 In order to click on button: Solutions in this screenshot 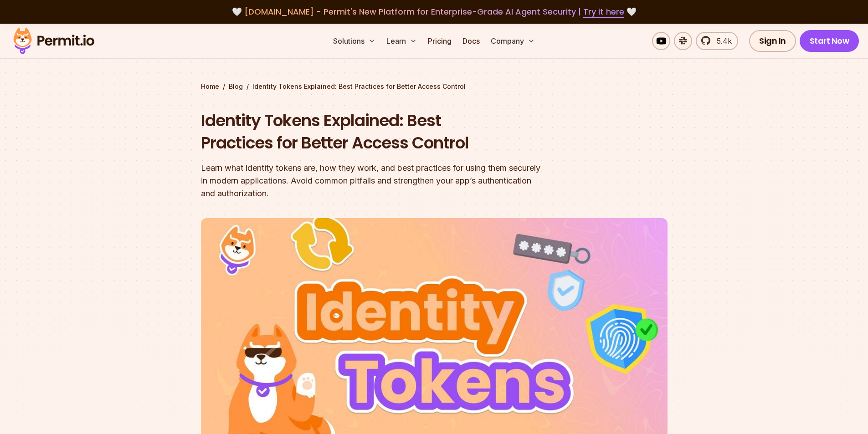, I will do `click(354, 41)`.